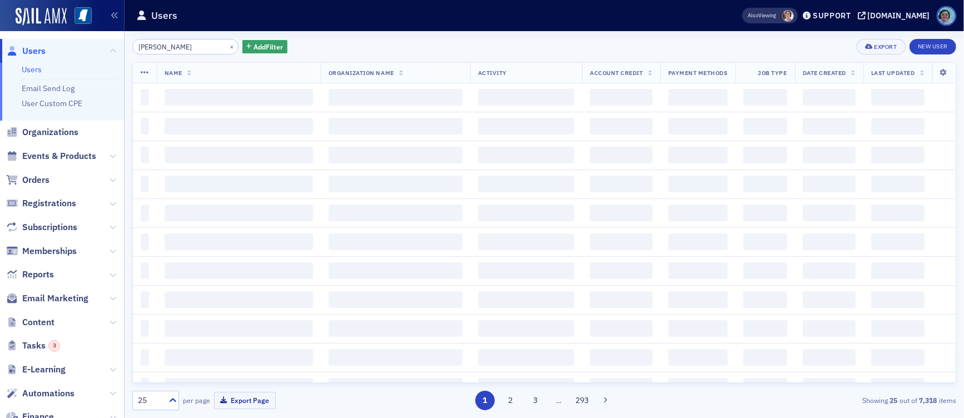  Describe the element at coordinates (41, 17) in the screenshot. I see `a: SailAMX` at that location.